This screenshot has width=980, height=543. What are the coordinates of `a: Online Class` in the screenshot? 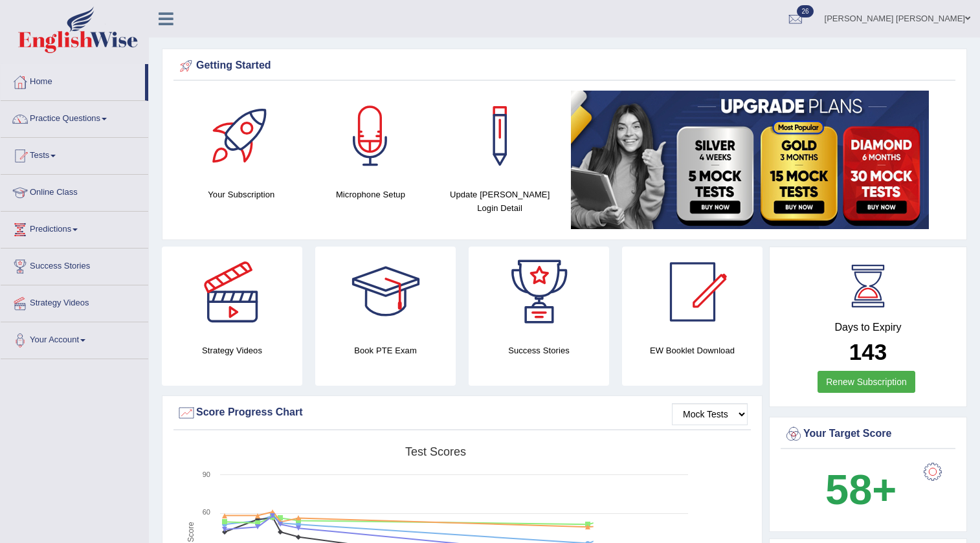 It's located at (74, 191).